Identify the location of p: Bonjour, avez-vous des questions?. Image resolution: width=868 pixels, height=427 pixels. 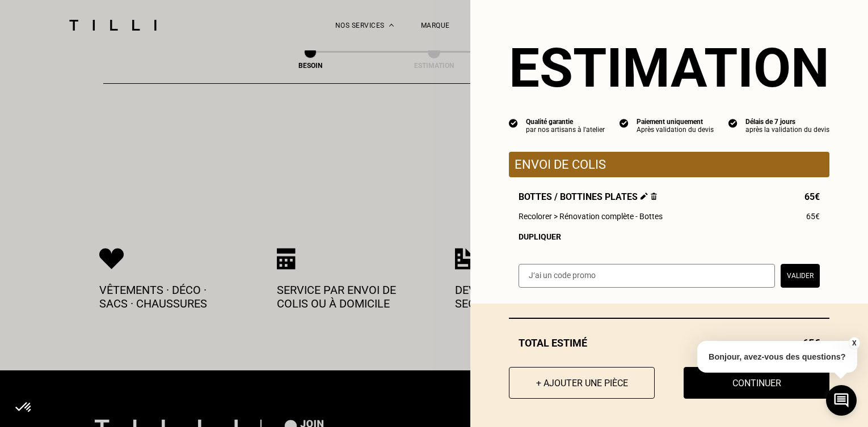
(777, 357).